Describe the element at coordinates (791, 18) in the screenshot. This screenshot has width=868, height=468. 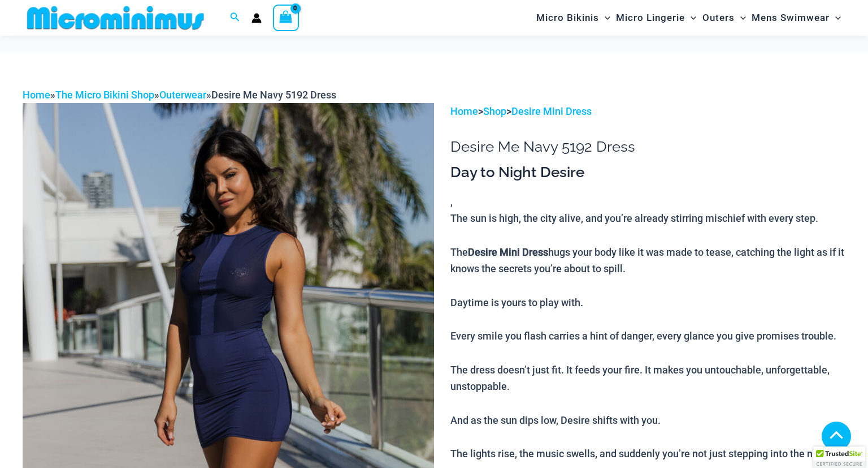
I see `span: Mens Swimwear` at that location.